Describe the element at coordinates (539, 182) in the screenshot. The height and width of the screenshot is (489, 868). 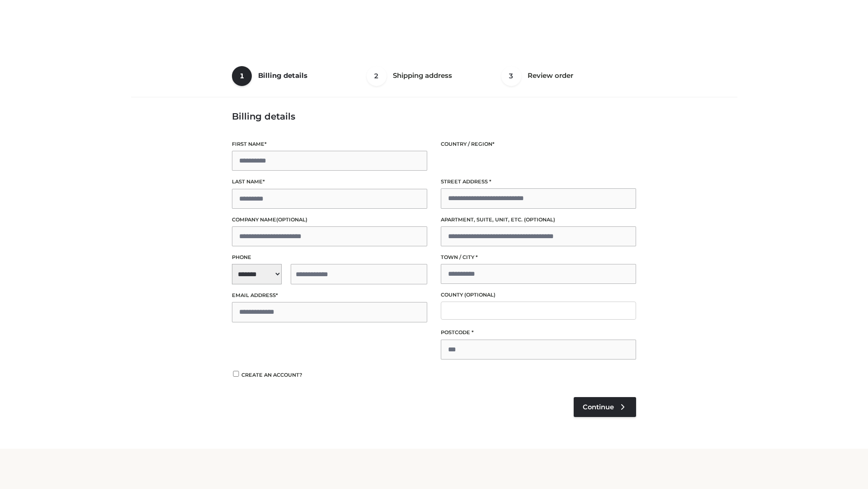
I see `label: Street address` at that location.